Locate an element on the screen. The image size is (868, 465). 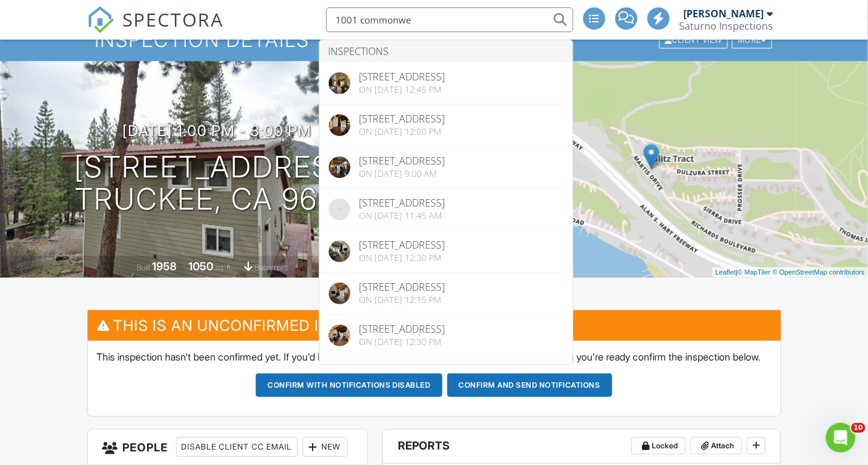
span: Built is located at coordinates (143, 267).